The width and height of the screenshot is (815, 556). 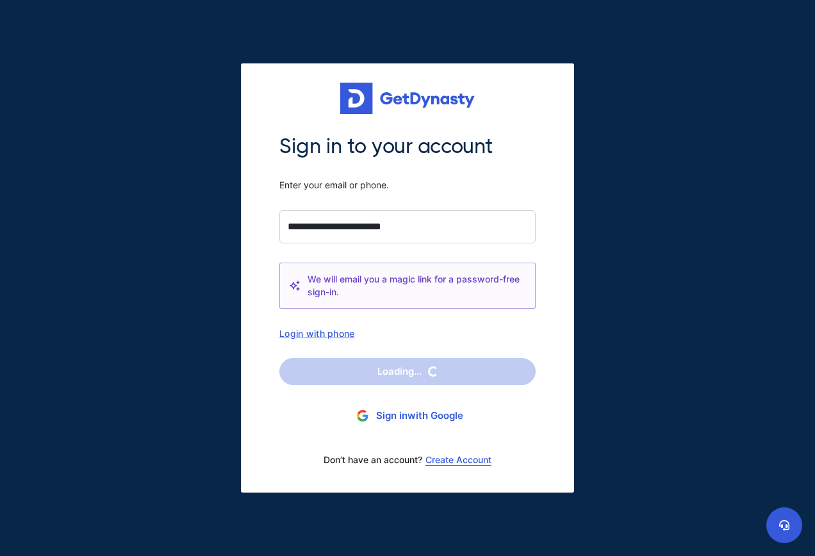 I want to click on a: Create Account, so click(x=458, y=460).